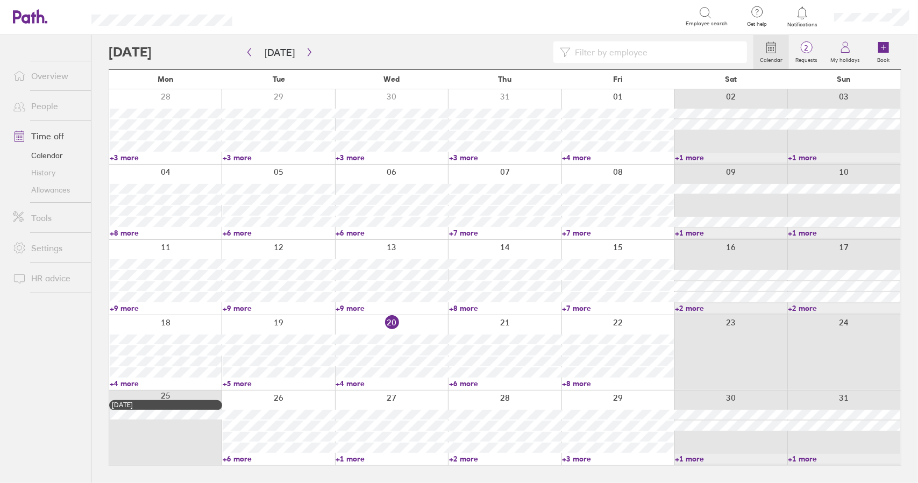 Image resolution: width=918 pixels, height=483 pixels. Describe the element at coordinates (806, 59) in the screenshot. I see `label: Requests` at that location.